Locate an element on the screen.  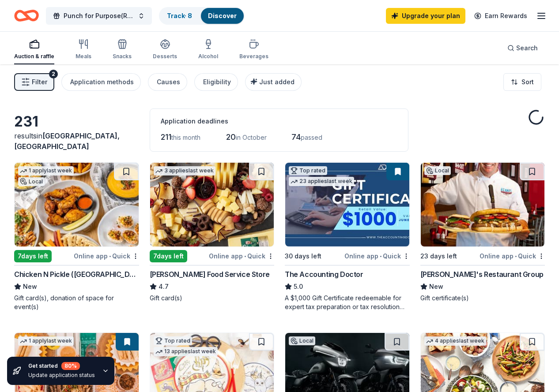
div: 4 applies last week is located at coordinates (455, 341).